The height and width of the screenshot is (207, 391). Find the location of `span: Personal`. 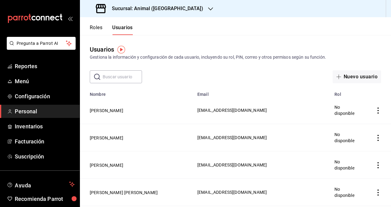

span: Personal is located at coordinates (45, 111).